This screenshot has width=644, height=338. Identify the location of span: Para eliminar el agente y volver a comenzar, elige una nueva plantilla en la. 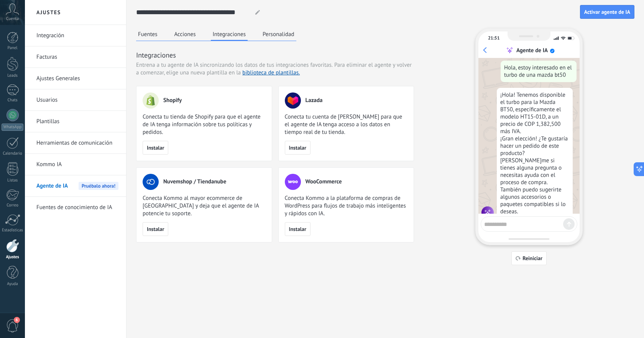
(274, 69).